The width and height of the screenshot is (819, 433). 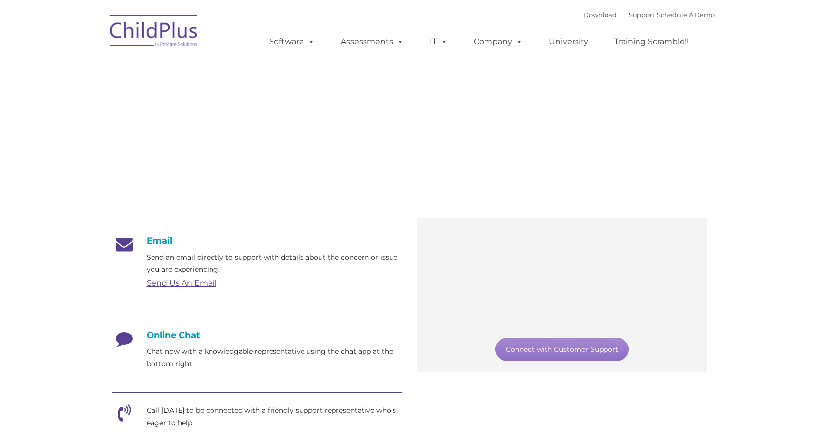 What do you see at coordinates (275, 358) in the screenshot?
I see `p: Chat now with a knowledgable representative using the chat app at the bottom right.` at bounding box center [275, 358].